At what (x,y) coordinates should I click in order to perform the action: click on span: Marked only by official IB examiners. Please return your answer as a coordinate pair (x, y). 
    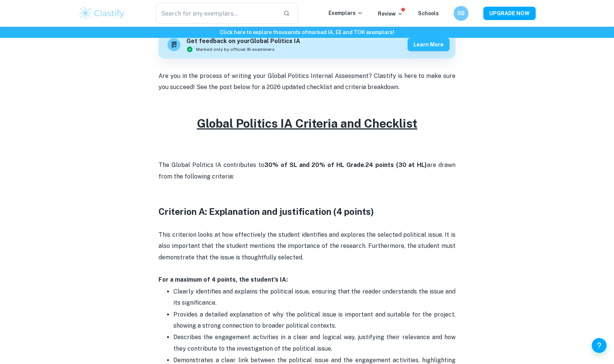
    Looking at the image, I should click on (236, 50).